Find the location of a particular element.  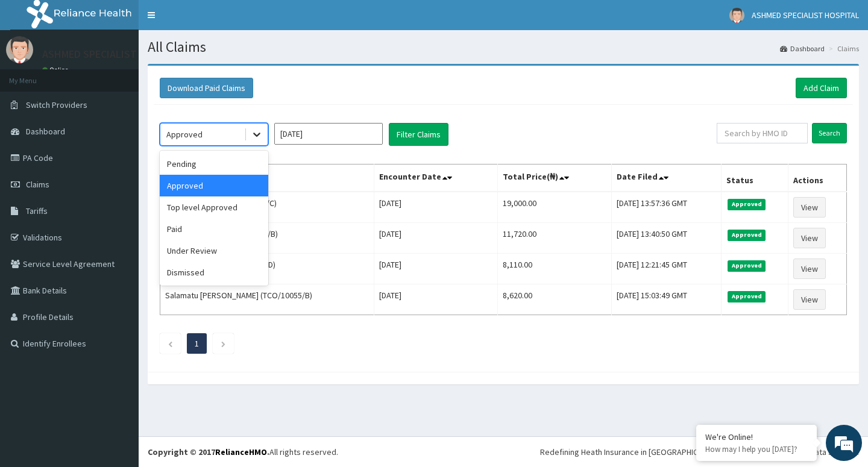

div: Under Review is located at coordinates (214, 250).